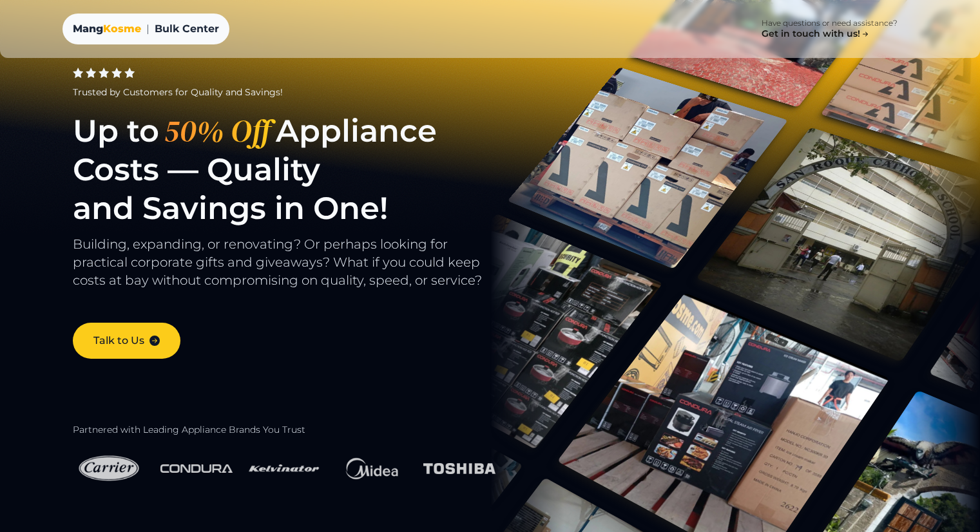 The width and height of the screenshot is (980, 532). What do you see at coordinates (109, 468) in the screenshot?
I see `img: Carrier Logo` at bounding box center [109, 468].